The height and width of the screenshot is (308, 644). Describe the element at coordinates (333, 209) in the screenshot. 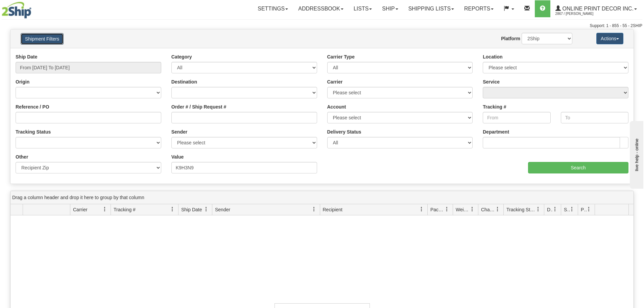

I see `span: Recipient` at that location.